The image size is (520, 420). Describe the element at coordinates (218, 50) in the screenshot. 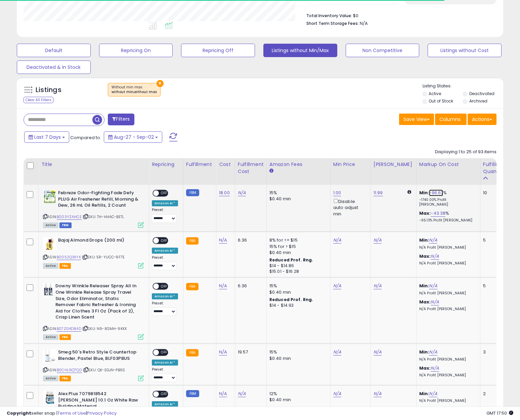

I see `button: Repricing Off` at that location.